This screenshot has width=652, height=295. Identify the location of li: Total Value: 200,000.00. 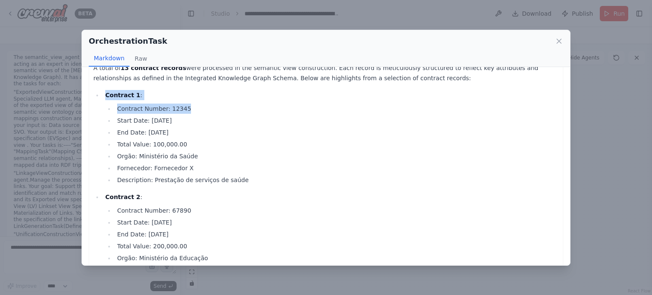
(337, 246).